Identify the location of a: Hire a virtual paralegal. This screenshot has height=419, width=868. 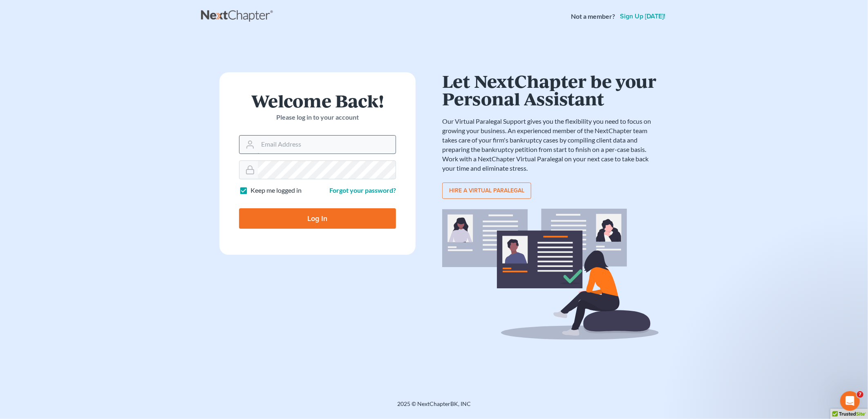
(486, 191).